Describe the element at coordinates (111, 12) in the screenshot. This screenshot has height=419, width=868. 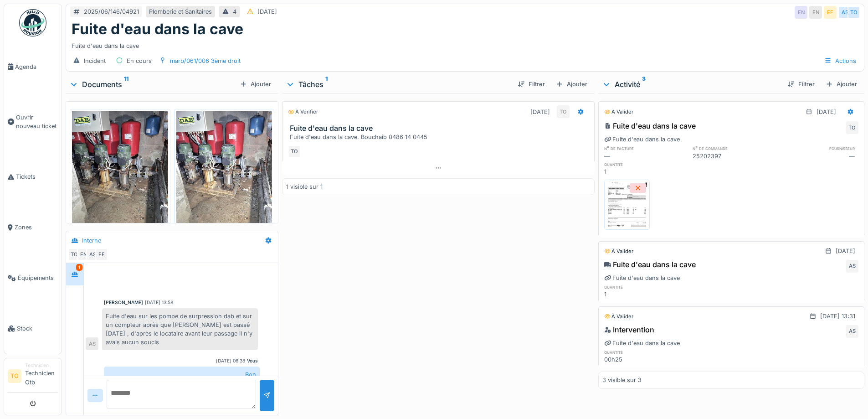
I see `div: 2025/06/146/04921` at that location.